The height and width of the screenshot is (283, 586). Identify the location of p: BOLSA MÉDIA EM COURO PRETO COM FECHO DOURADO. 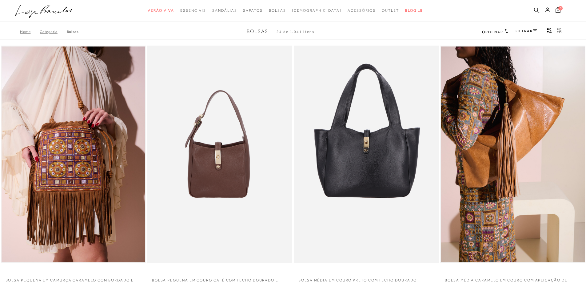
(366, 278).